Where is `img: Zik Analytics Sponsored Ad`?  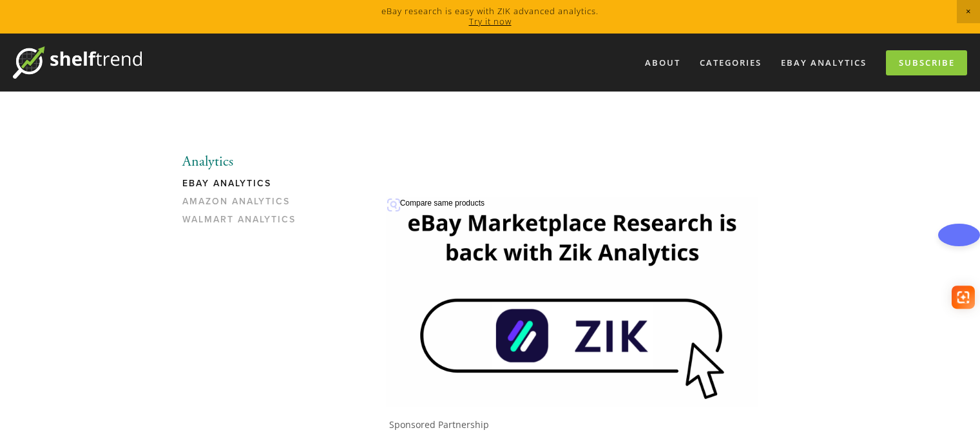 img: Zik Analytics Sponsored Ad is located at coordinates (572, 302).